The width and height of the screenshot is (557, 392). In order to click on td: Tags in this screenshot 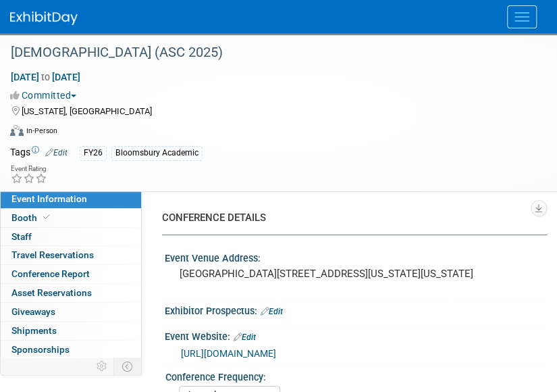, I will do `click(38, 152)`.